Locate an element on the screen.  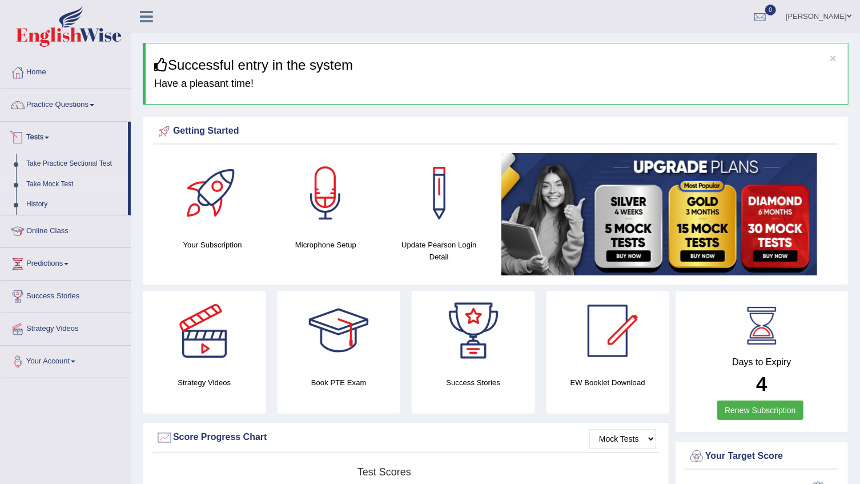
h4: Book PTE Exam is located at coordinates (339, 382).